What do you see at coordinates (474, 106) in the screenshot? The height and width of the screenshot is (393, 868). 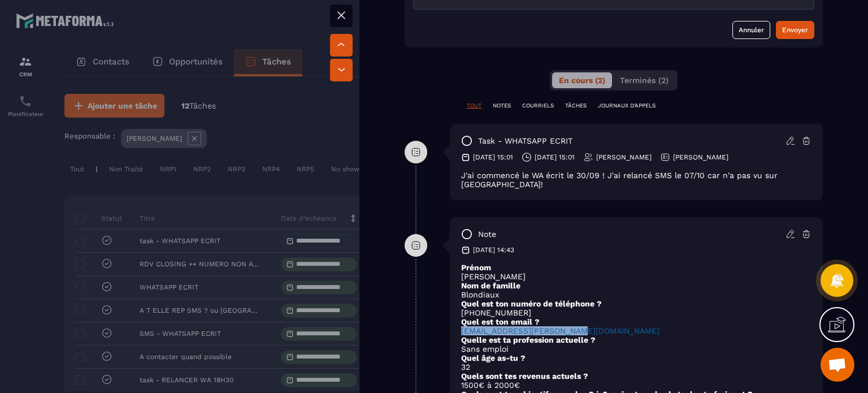 I see `p: TOUT` at bounding box center [474, 106].